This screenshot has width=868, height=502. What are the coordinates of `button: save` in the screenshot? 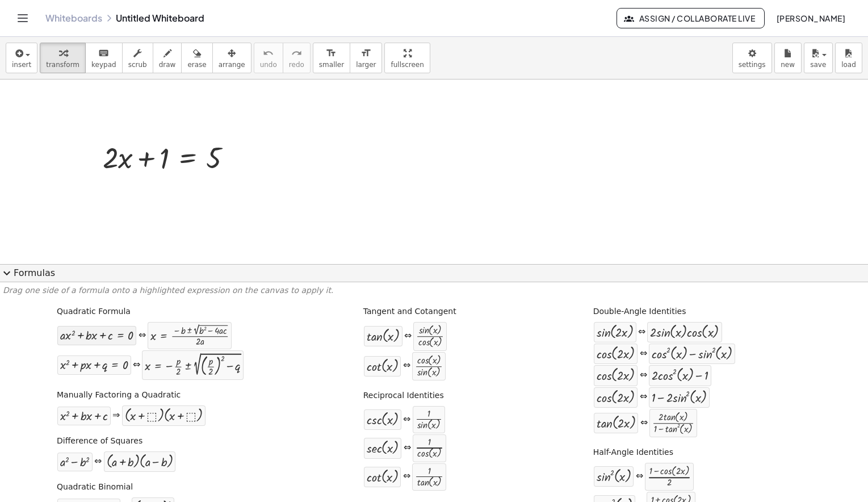 It's located at (818, 58).